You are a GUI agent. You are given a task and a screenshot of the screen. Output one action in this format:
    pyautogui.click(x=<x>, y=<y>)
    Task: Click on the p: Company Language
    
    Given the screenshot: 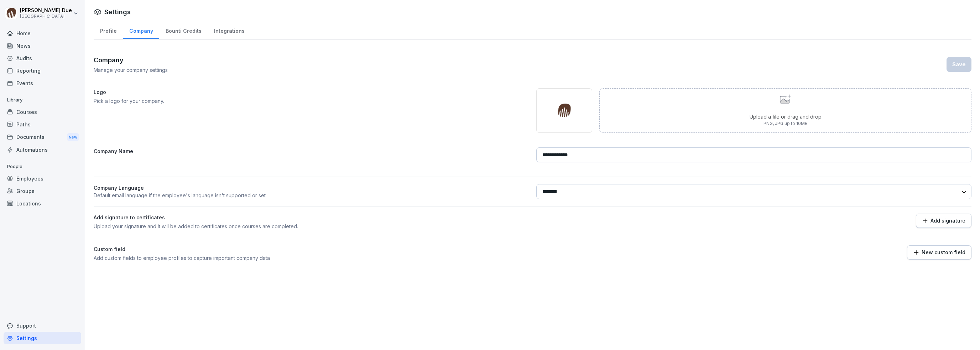 What is the action you would take?
    pyautogui.click(x=311, y=188)
    